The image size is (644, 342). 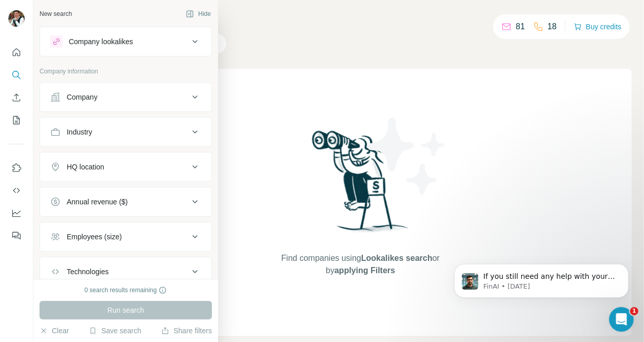 What do you see at coordinates (126, 271) in the screenshot?
I see `button: Technologies` at bounding box center [126, 271].